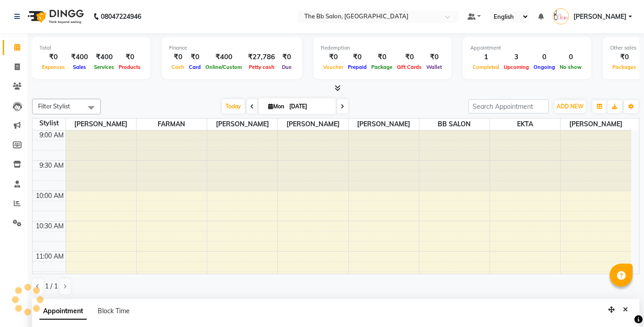 This screenshot has width=644, height=327. Describe the element at coordinates (178, 67) in the screenshot. I see `span: Cash` at that location.